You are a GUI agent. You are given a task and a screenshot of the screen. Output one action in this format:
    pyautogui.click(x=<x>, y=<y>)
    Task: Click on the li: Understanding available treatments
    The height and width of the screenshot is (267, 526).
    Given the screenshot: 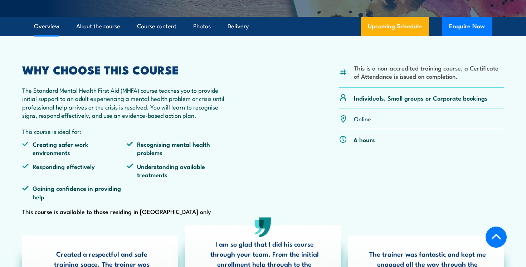 What is the action you would take?
    pyautogui.click(x=179, y=170)
    